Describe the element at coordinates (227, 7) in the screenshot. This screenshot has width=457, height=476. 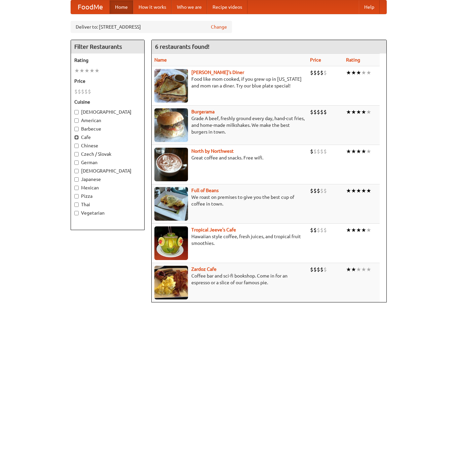
I see `a: Recipe videos` at that location.